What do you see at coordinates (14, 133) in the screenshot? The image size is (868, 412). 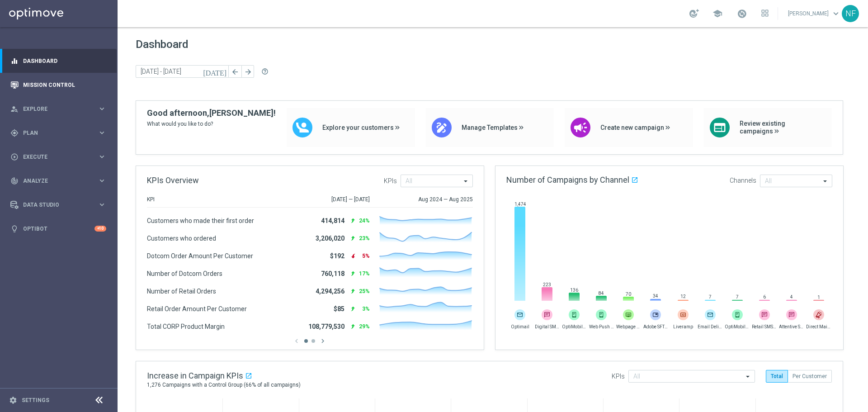 I see `i: gps_fixed` at bounding box center [14, 133].